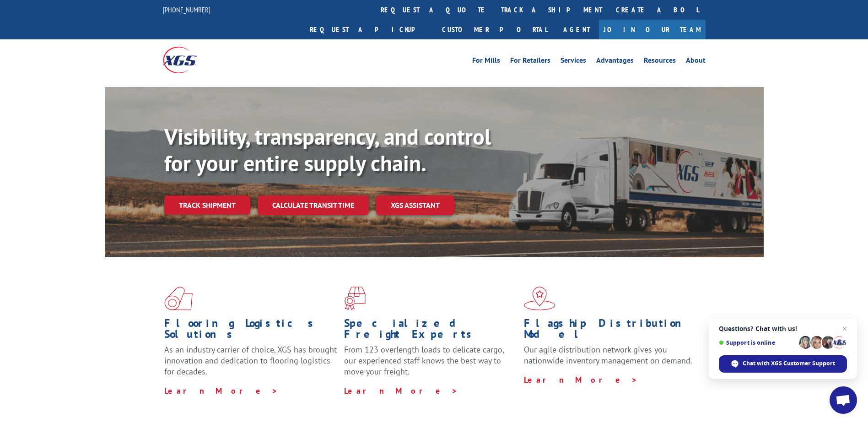 The image size is (868, 423). I want to click on span: Chat with XGS Customer Support, so click(789, 363).